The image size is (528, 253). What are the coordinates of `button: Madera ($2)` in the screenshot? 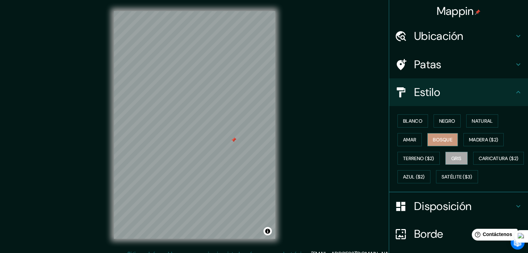 It's located at (484, 140).